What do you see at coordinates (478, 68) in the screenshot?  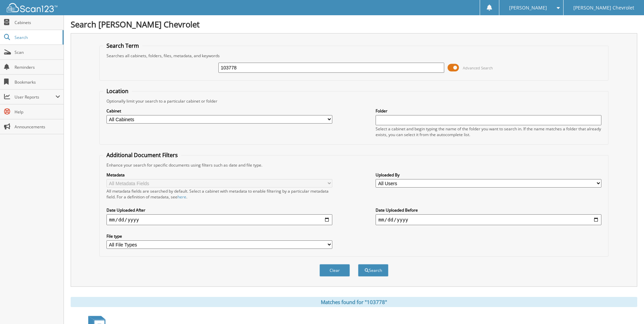 I see `span: Advanced Search` at bounding box center [478, 68].